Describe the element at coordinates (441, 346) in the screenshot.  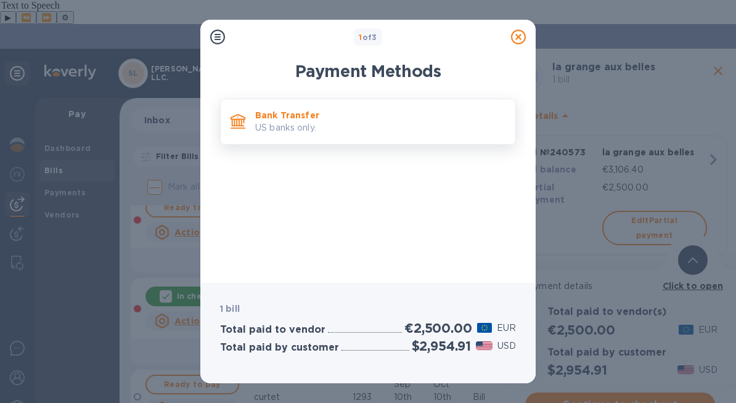
I see `h2: $2,954.91` at that location.